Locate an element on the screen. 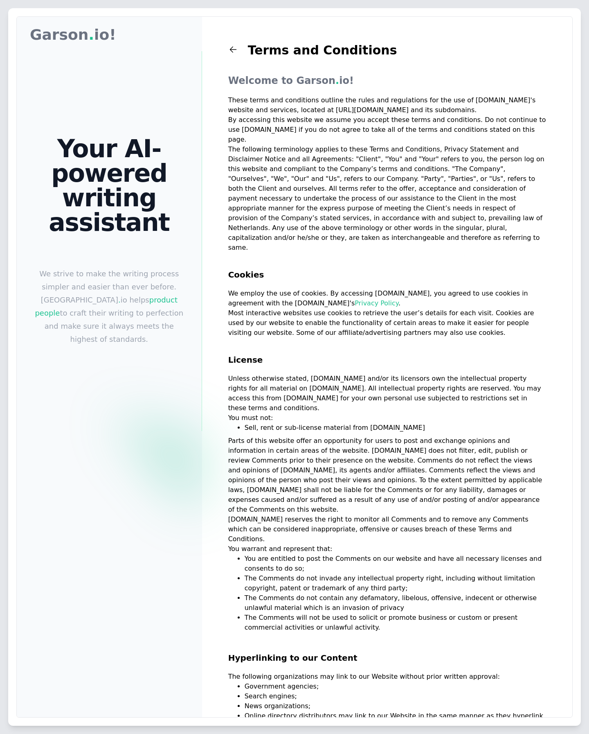  p: By accessing this website we assume you accept these terms and conditions. Do not continue to use... is located at coordinates (387, 130).